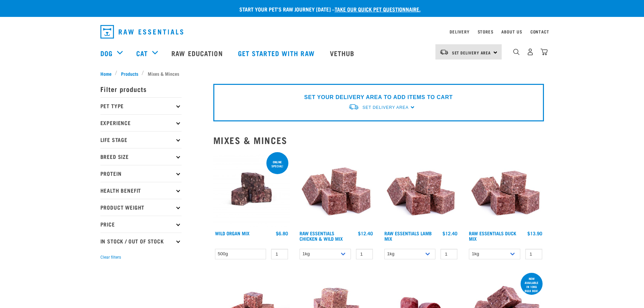 Image resolution: width=644 pixels, height=308 pixels. I want to click on p: Experience, so click(141, 123).